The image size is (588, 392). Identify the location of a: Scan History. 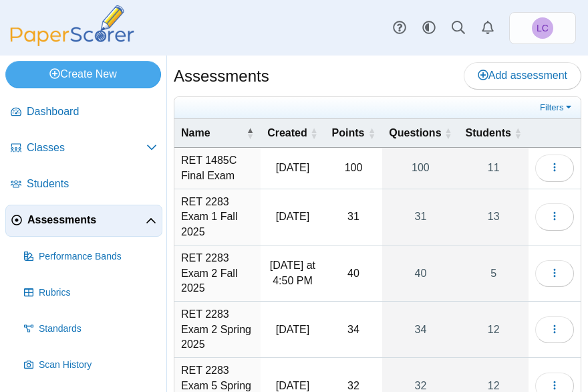
(91, 365).